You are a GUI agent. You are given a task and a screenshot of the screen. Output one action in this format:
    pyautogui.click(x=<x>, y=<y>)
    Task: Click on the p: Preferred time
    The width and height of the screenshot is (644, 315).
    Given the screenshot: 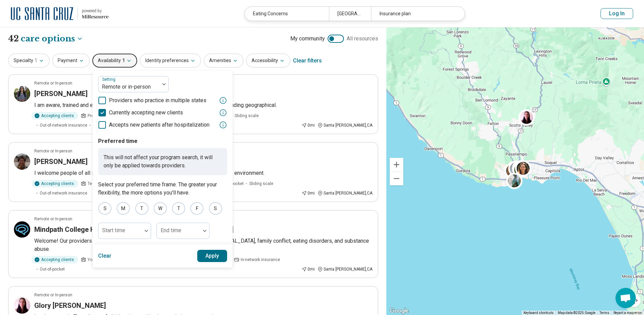 What is the action you would take?
    pyautogui.click(x=163, y=141)
    